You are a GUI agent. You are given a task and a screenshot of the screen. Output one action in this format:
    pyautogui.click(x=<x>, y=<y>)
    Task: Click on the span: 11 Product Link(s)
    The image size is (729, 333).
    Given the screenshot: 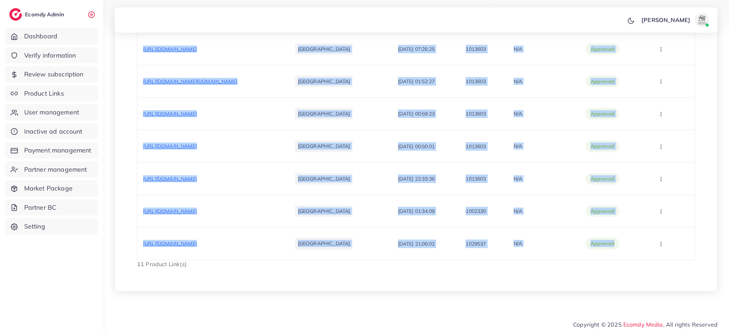 What is the action you would take?
    pyautogui.click(x=162, y=264)
    